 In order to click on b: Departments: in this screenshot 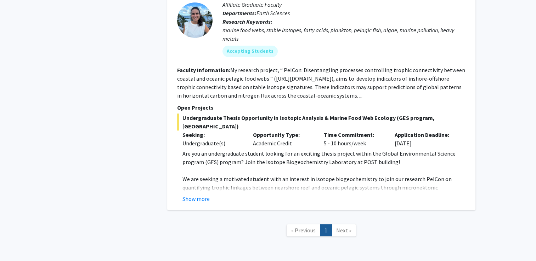, I will do `click(240, 13)`.